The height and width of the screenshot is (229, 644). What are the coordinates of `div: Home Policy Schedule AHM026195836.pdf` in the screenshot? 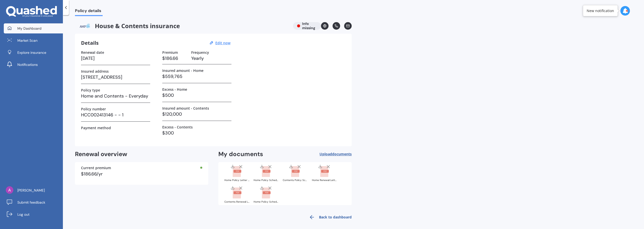 It's located at (267, 202).